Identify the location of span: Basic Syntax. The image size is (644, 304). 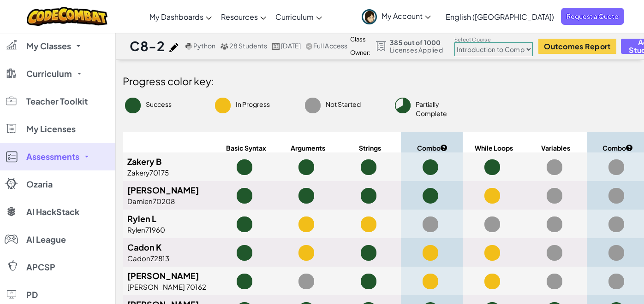
(246, 148).